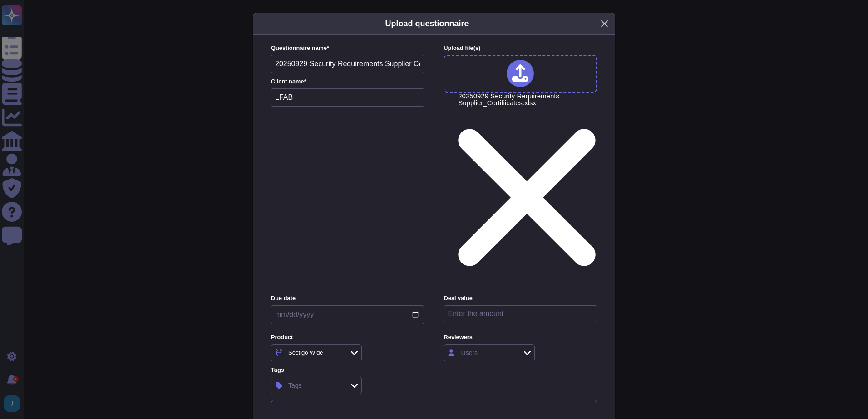 The width and height of the screenshot is (868, 419). What do you see at coordinates (520, 338) in the screenshot?
I see `label: Reviewers` at bounding box center [520, 338].